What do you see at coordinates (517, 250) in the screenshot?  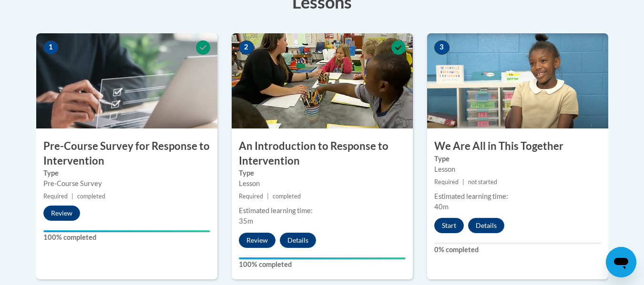 I see `label: 0% completed` at bounding box center [517, 250].